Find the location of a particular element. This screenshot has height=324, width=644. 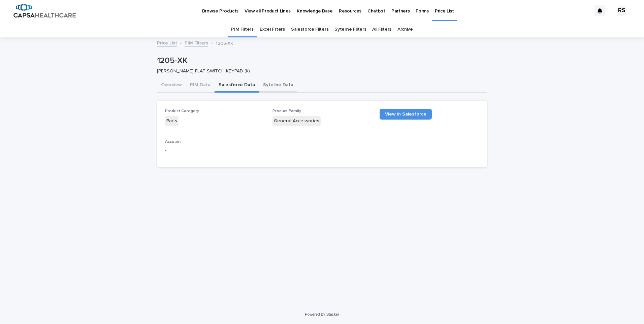

div: General Accessories is located at coordinates (296, 121).